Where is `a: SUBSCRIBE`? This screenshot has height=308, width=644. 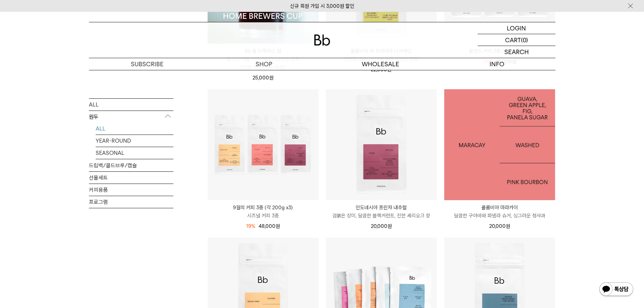
a: SUBSCRIBE is located at coordinates (147, 64).